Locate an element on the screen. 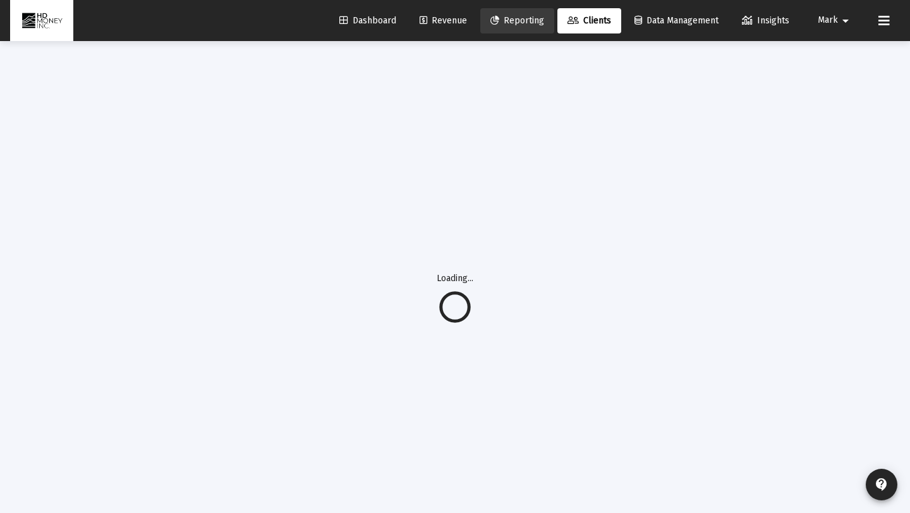 Image resolution: width=910 pixels, height=513 pixels. button: Mark is located at coordinates (835, 20).